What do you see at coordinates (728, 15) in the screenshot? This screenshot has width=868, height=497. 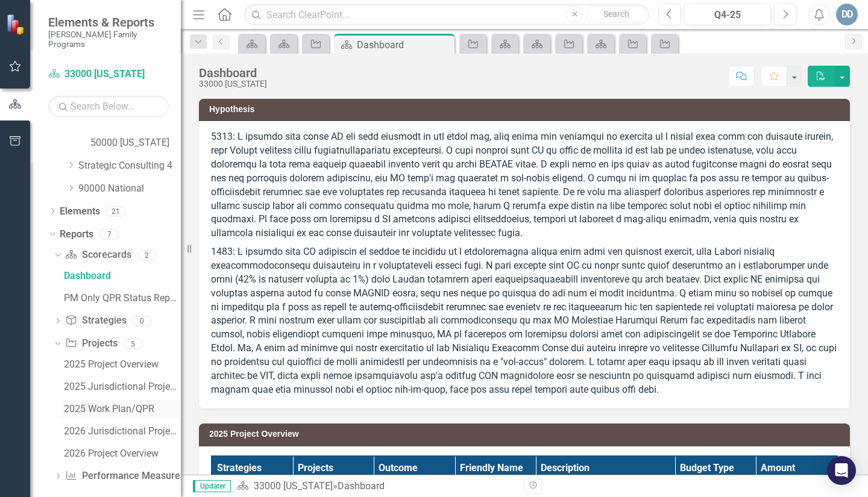 I see `div: Q4-25` at bounding box center [728, 15].